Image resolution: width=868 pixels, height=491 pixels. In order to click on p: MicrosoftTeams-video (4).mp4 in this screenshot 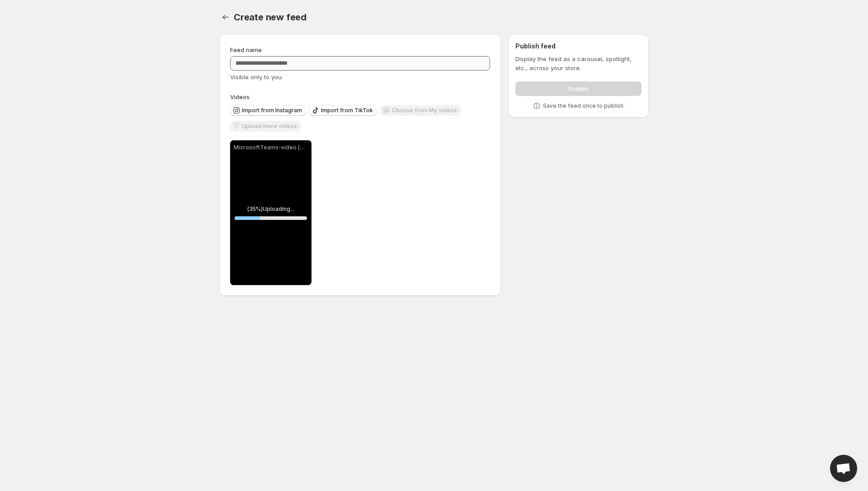, I will do `click(271, 147)`.